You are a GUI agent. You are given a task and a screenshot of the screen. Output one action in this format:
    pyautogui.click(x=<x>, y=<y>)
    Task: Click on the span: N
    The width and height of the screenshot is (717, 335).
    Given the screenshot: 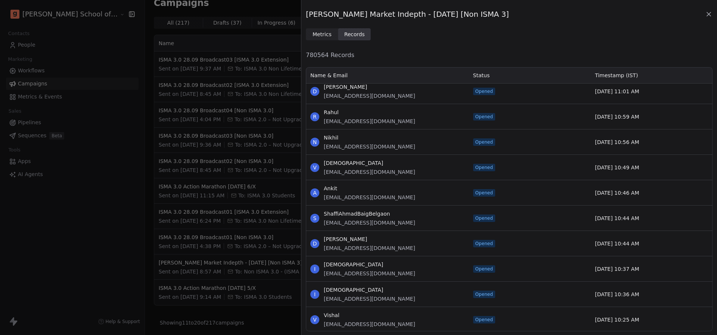 What is the action you would take?
    pyautogui.click(x=315, y=142)
    